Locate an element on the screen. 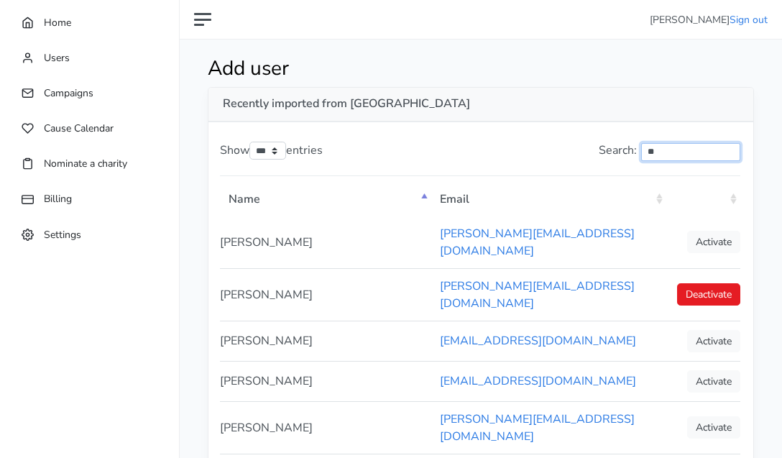  span: Users is located at coordinates (57, 57).